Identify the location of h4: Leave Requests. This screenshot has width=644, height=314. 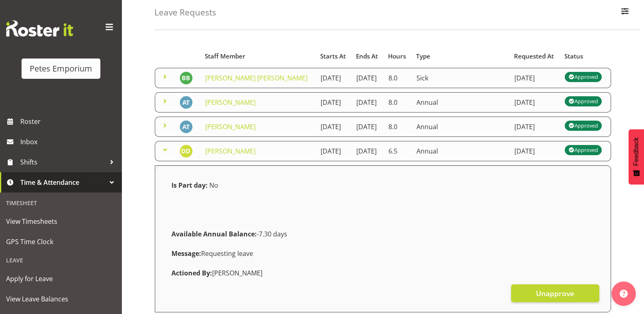
(185, 12).